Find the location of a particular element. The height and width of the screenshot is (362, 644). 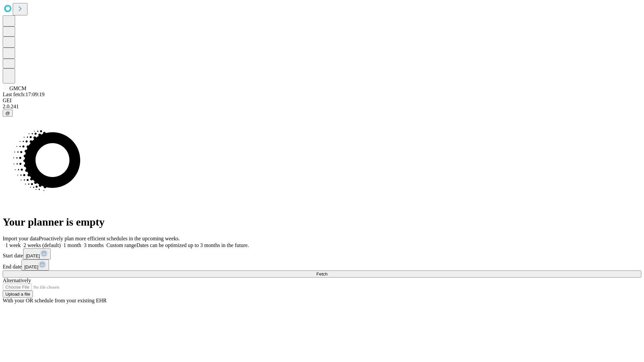

span: Import your data is located at coordinates (21, 238).